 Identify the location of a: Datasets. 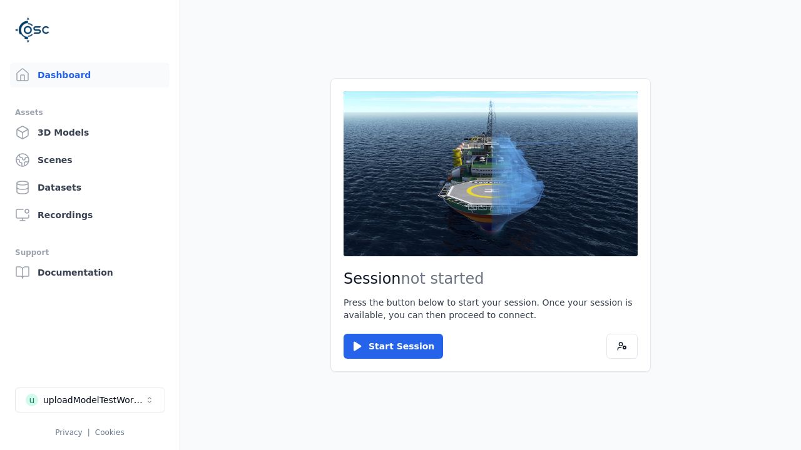
(89, 188).